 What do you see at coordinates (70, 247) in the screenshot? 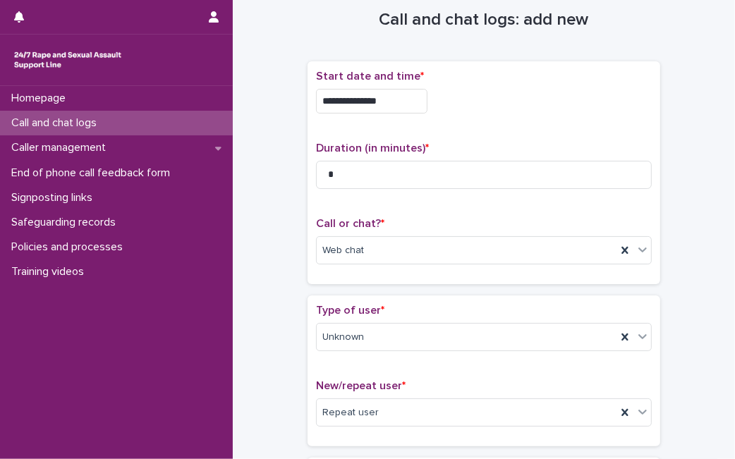
I see `p: Policies and processes` at bounding box center [70, 247].